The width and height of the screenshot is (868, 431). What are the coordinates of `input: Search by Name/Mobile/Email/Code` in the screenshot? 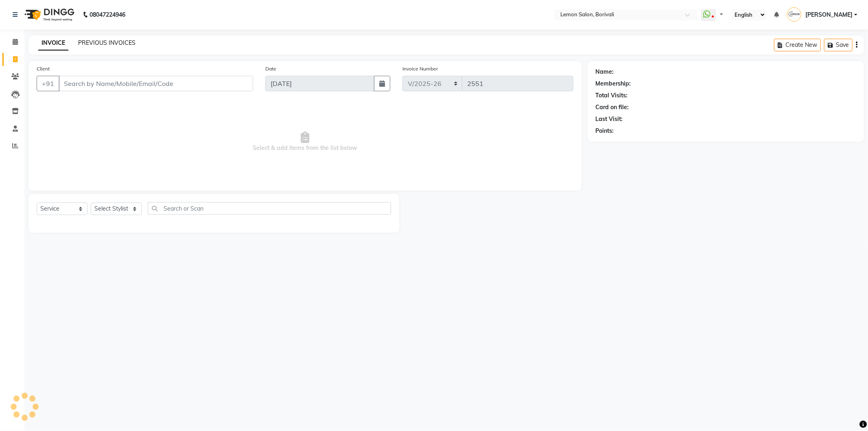 It's located at (156, 83).